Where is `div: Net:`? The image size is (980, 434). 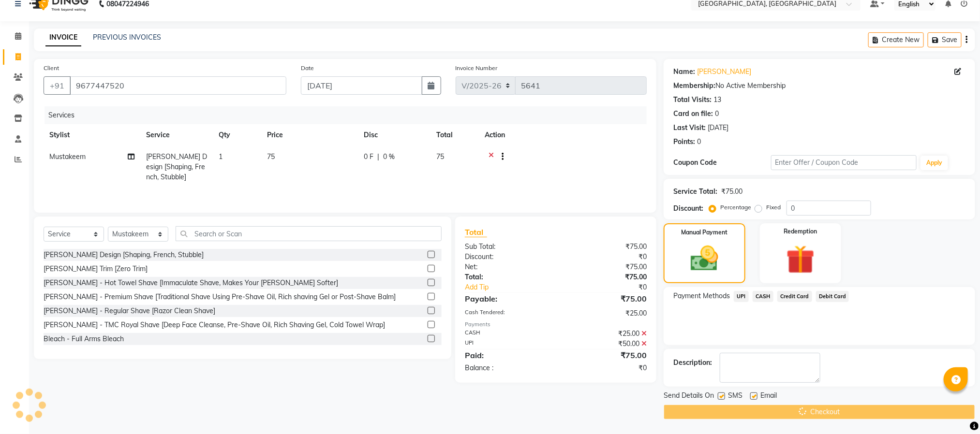
div: Net: is located at coordinates (506, 267).